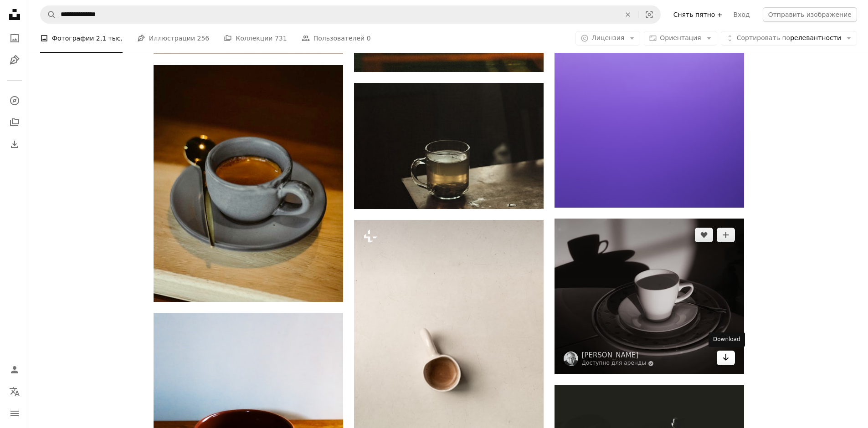 The image size is (868, 428). What do you see at coordinates (248, 184) in the screenshot?
I see `img: чашка кофе на блюдце` at bounding box center [248, 184].